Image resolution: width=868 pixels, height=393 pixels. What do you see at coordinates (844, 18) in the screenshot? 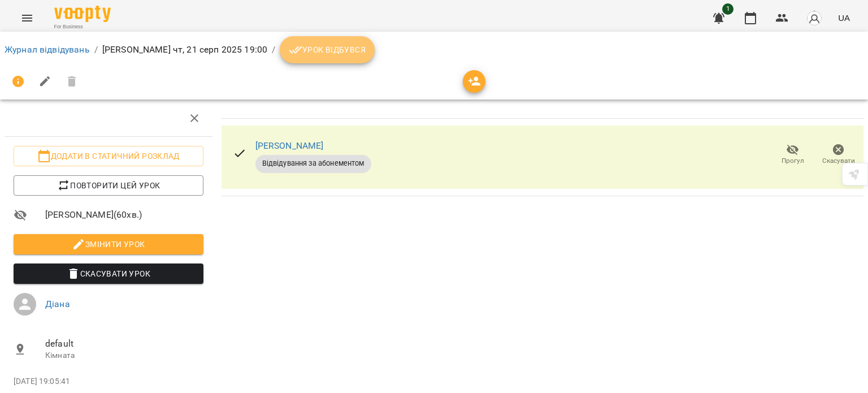
I see `span: UA` at bounding box center [844, 18].